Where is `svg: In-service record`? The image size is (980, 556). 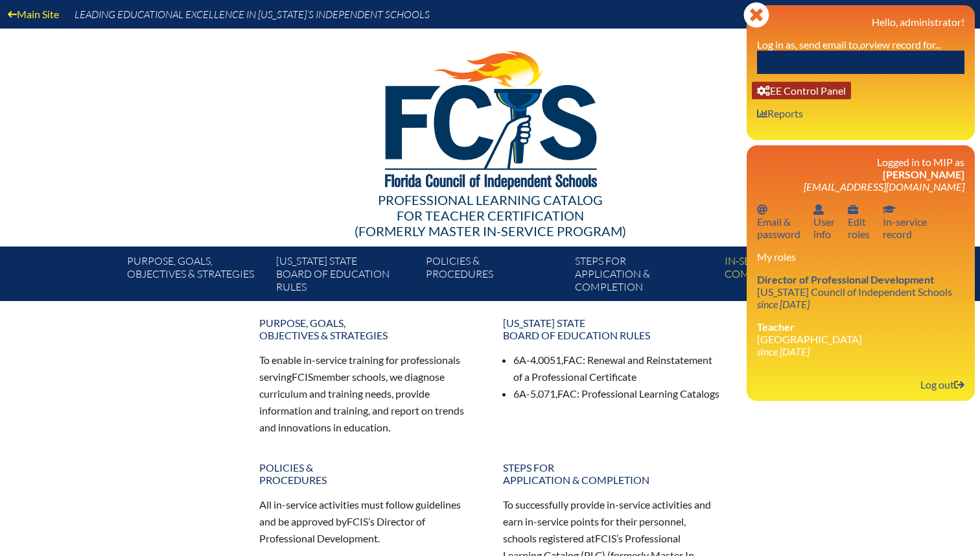
svg: In-service record is located at coordinates (890, 209).